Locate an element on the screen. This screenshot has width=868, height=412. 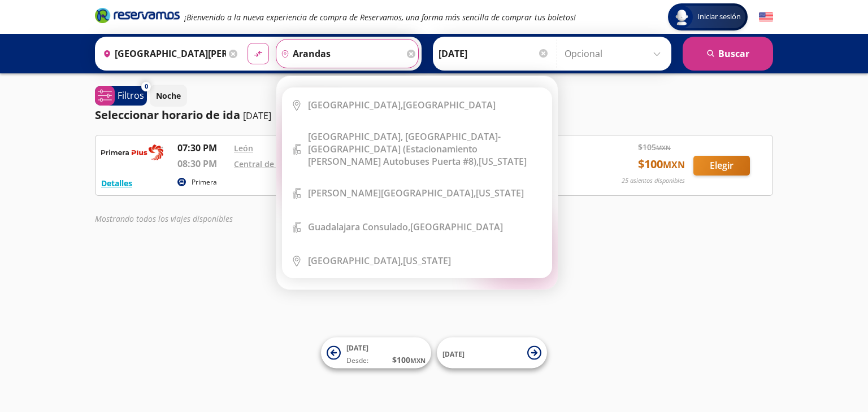
button: Noche is located at coordinates (169, 96).